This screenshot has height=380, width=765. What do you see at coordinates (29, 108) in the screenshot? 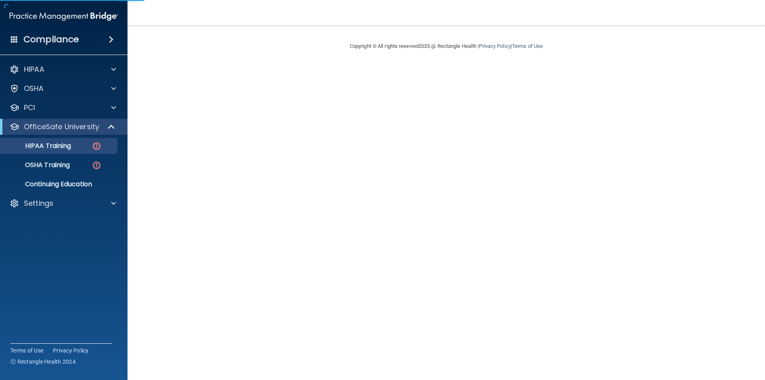
I see `p: PCI` at bounding box center [29, 108].